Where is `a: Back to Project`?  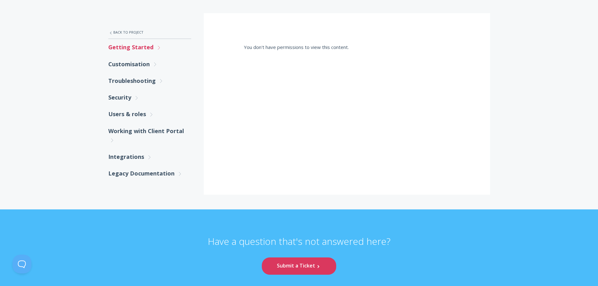 a: Back to Project is located at coordinates (150, 32).